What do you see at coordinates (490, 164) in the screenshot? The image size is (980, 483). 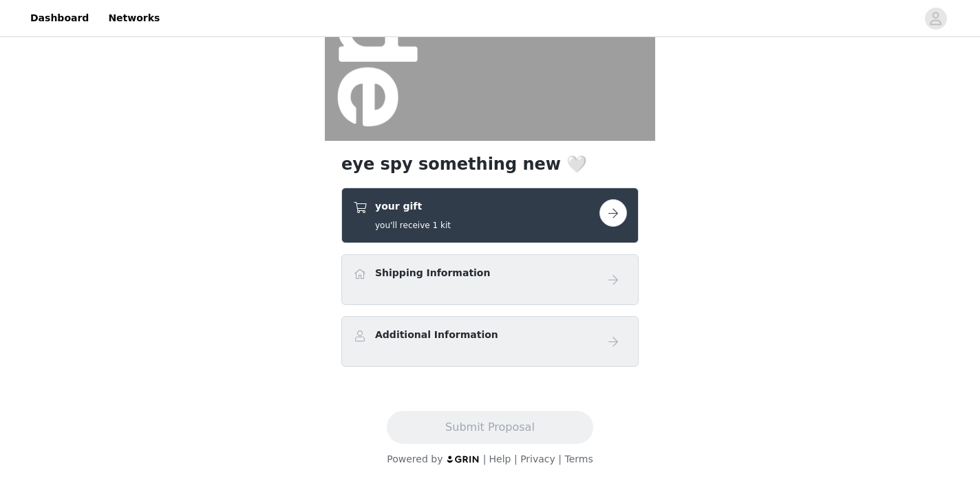 I see `h1: eye spy something new 🤍` at bounding box center [490, 164].